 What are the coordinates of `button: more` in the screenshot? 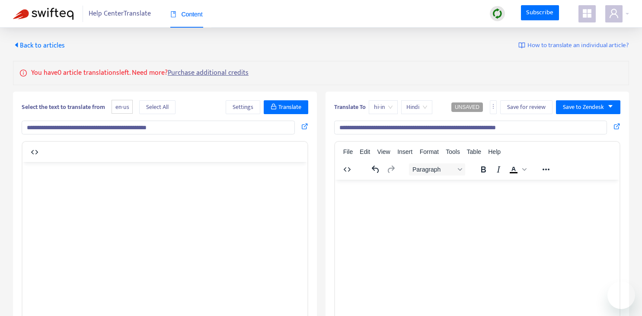 It's located at (493, 107).